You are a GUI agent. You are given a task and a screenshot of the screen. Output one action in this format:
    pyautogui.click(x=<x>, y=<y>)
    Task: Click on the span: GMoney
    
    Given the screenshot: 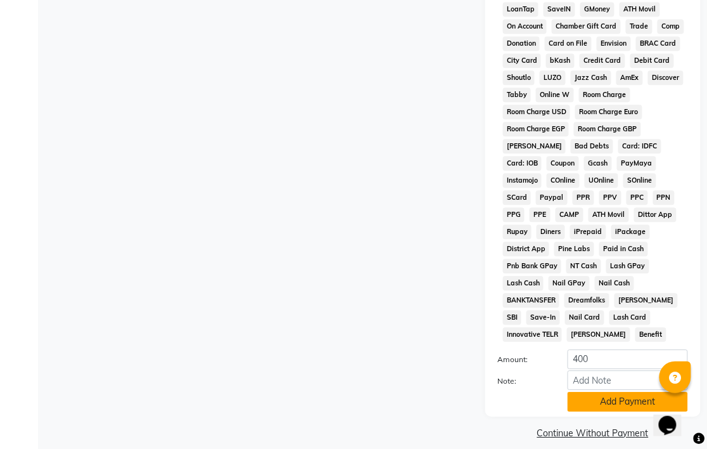 What is the action you would take?
    pyautogui.click(x=597, y=9)
    